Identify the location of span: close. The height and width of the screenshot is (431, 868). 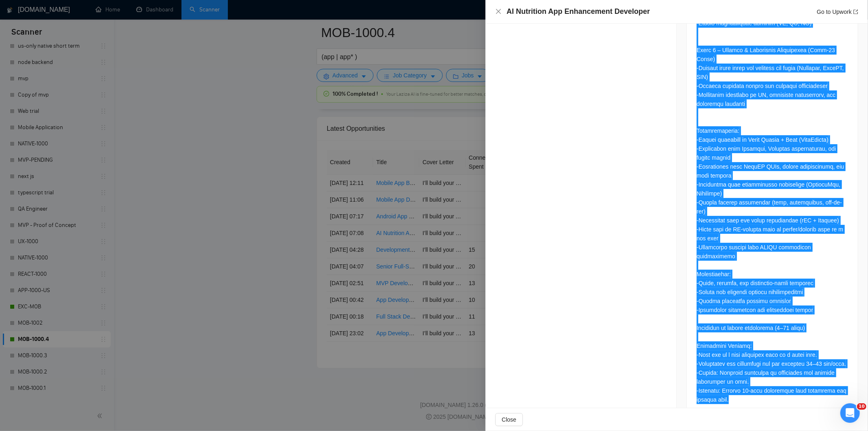
(498, 12).